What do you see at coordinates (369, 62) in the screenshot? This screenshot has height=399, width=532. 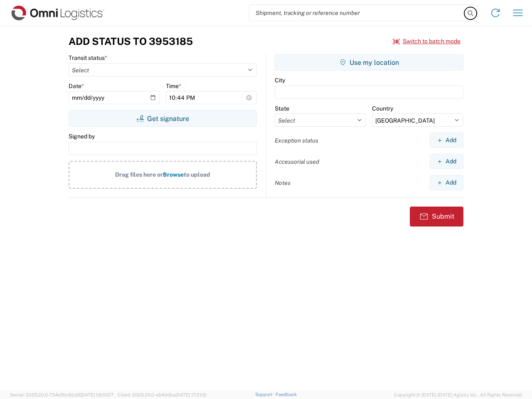 I see `button: Use my location` at bounding box center [369, 62].